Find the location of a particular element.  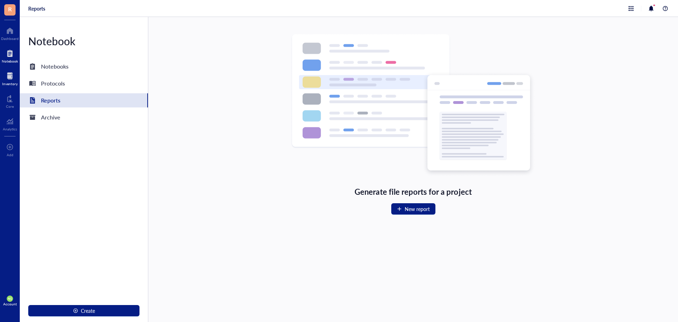

span: Create is located at coordinates (88, 310).